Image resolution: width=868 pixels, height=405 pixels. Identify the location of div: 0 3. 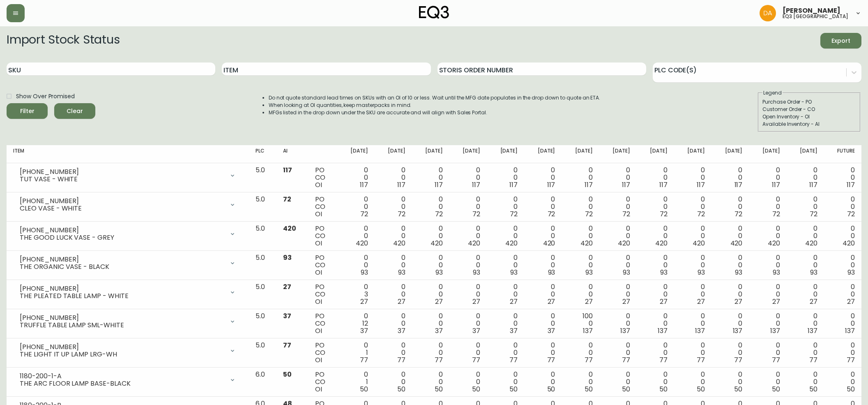
(355, 295).